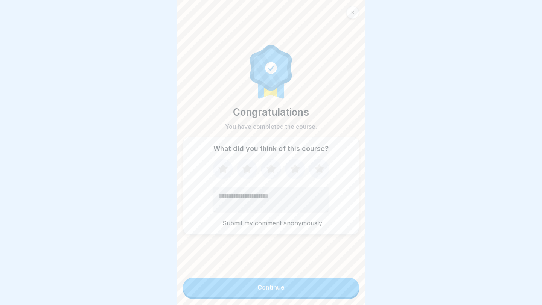  Describe the element at coordinates (271, 127) in the screenshot. I see `p: You have completed the course.` at that location.